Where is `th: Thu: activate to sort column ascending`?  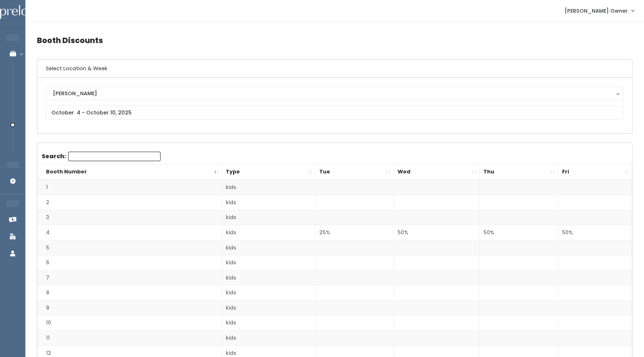 th: Thu: activate to sort column ascending is located at coordinates (519, 172).